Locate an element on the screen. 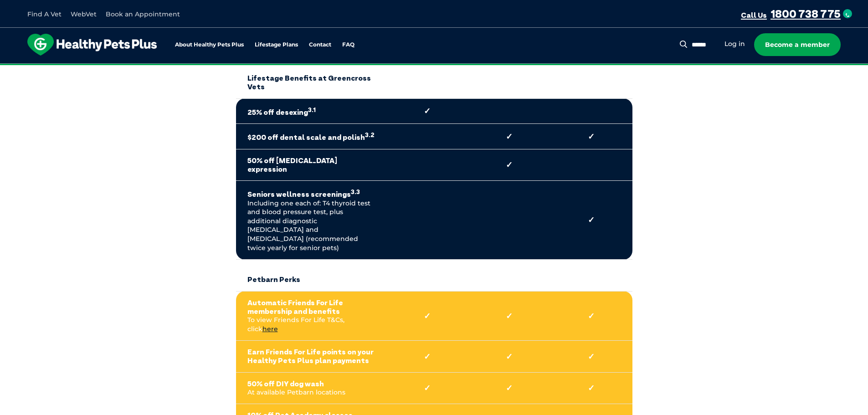 This screenshot has height=415, width=868. a: Lifestage Plans is located at coordinates (276, 45).